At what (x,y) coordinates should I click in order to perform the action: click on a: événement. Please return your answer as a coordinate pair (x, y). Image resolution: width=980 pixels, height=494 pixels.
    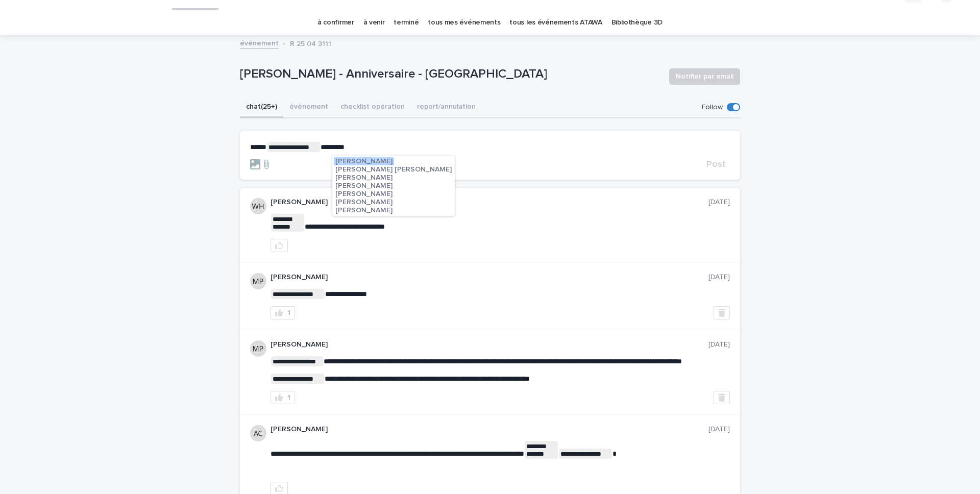
    Looking at the image, I should click on (259, 42).